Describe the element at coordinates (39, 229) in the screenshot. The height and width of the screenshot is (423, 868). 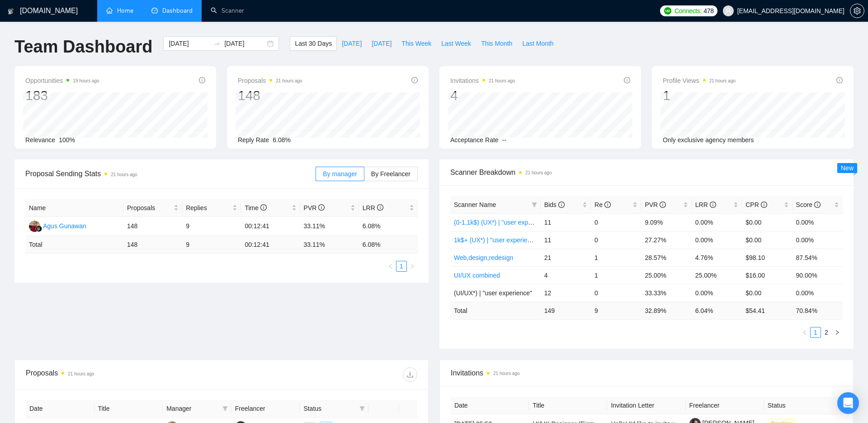
I see `img: gigradar-bm.png` at that location.